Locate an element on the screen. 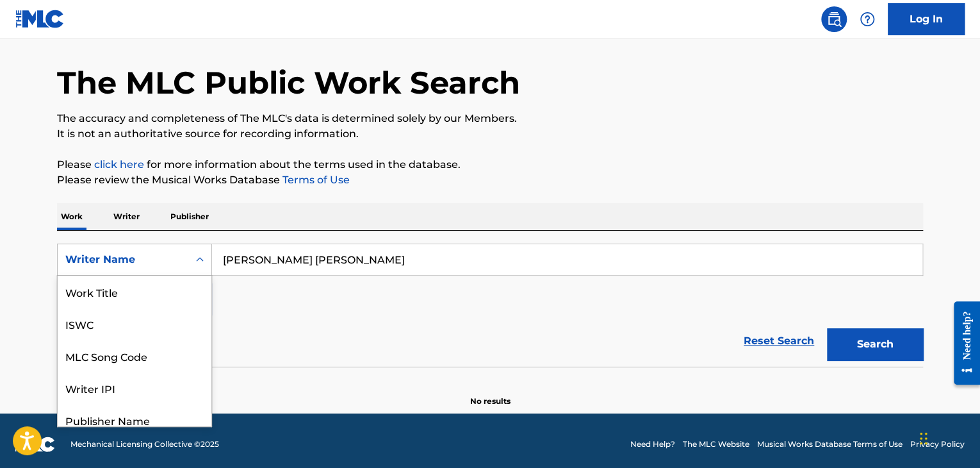 The width and height of the screenshot is (980, 468). a: Musical Works Database Terms of Use is located at coordinates (830, 445).